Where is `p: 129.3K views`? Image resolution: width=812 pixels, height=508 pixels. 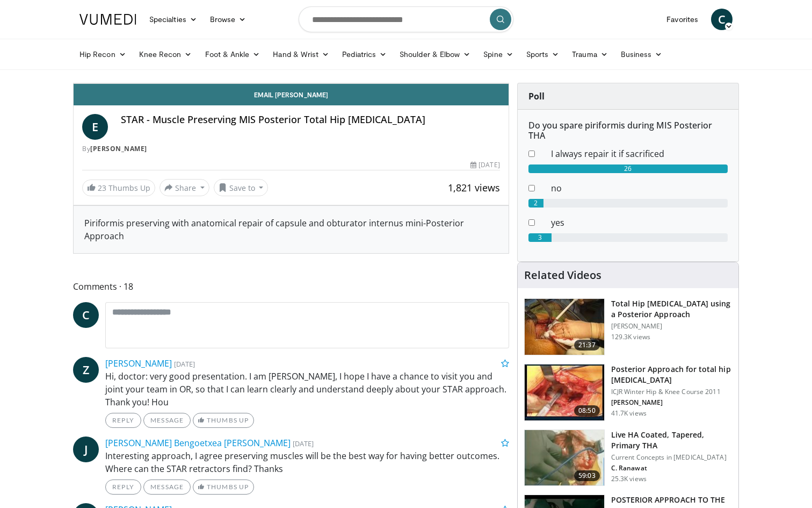 p: 129.3K views is located at coordinates (630, 337).